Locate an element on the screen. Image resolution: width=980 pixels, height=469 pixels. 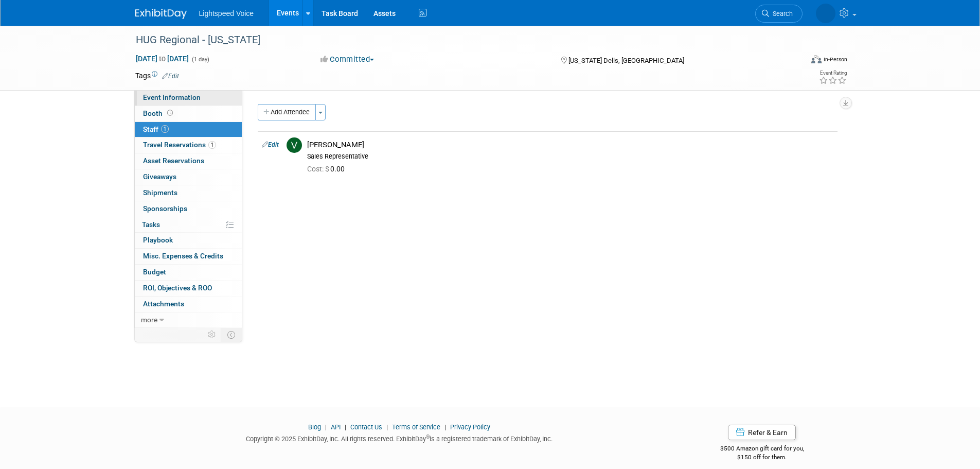
a: Playbook is located at coordinates (188, 241).